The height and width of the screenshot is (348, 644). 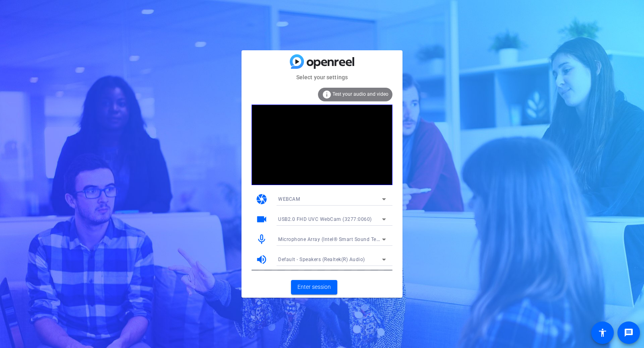 What do you see at coordinates (322, 61) in the screenshot?
I see `img: blue-gradient.svg` at bounding box center [322, 61].